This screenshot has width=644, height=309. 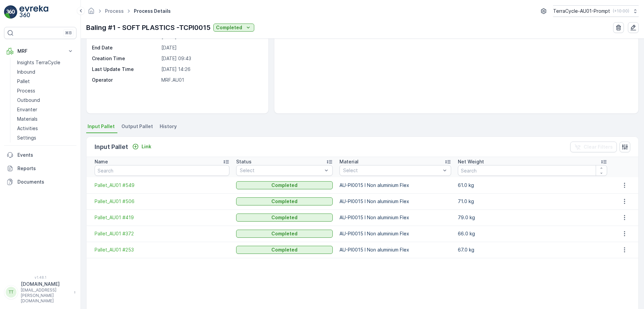 I want to click on p: Events, so click(x=46, y=155).